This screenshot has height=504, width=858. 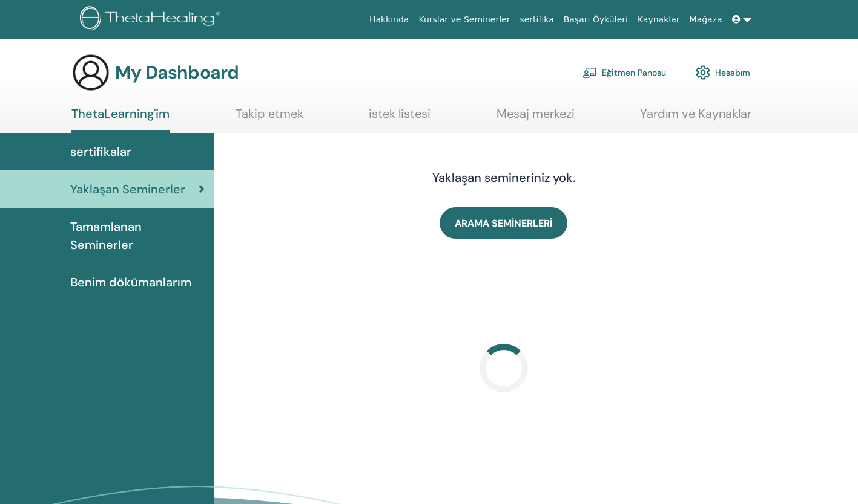 I want to click on a: Eğitmen Panosu, so click(x=624, y=73).